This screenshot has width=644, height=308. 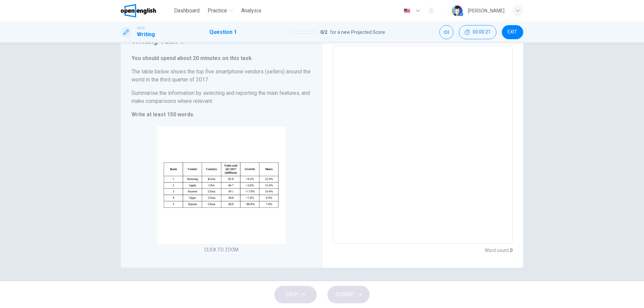 What do you see at coordinates (187, 11) in the screenshot?
I see `a: Dashboard` at bounding box center [187, 11].